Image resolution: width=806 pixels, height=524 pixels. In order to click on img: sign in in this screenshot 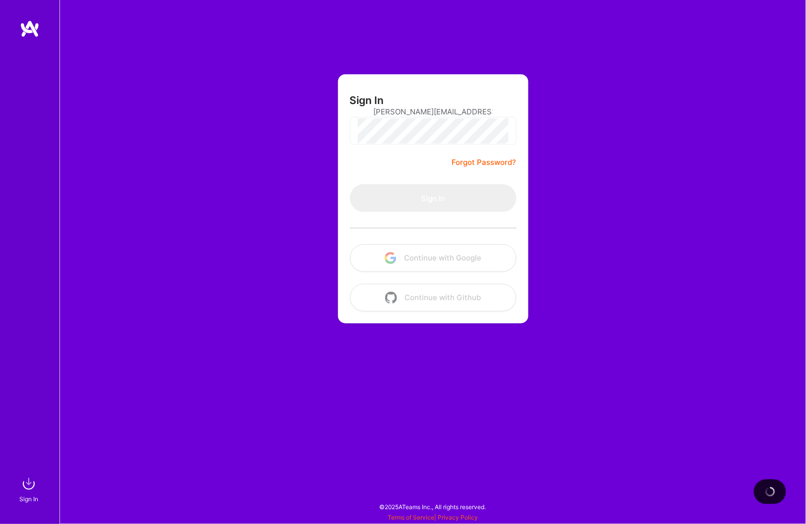, I will do `click(29, 484)`.